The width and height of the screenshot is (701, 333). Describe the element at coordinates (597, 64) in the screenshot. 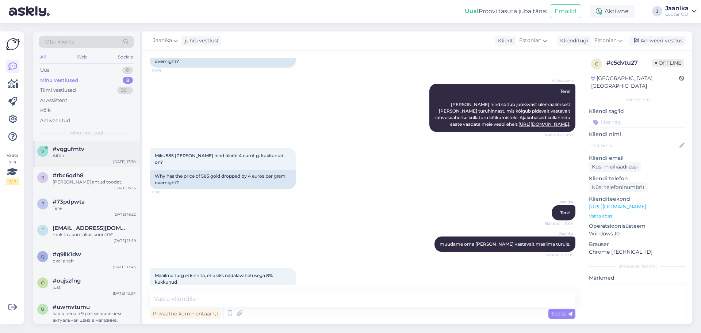

I see `span: c` at that location.